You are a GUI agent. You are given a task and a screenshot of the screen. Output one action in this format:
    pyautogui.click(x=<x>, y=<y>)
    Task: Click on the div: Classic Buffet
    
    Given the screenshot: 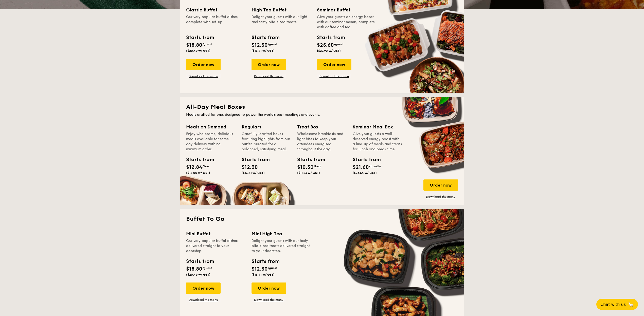 What is the action you would take?
    pyautogui.click(x=216, y=10)
    